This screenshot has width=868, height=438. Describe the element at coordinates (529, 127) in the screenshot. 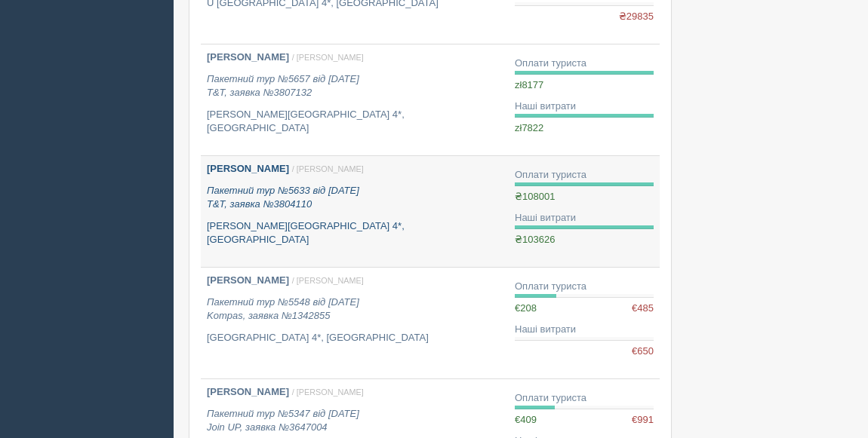

I see `span: zł7822` at that location.